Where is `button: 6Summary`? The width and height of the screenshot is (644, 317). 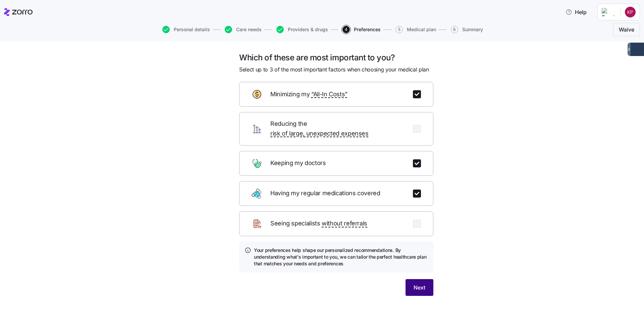 button: 6Summary is located at coordinates (467, 29).